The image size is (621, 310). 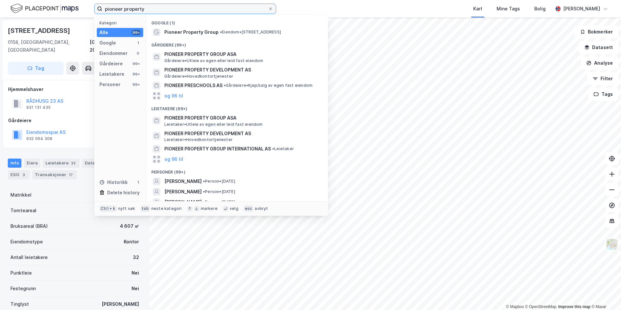 What do you see at coordinates (71, 175) in the screenshot?
I see `div: 17` at bounding box center [71, 175].